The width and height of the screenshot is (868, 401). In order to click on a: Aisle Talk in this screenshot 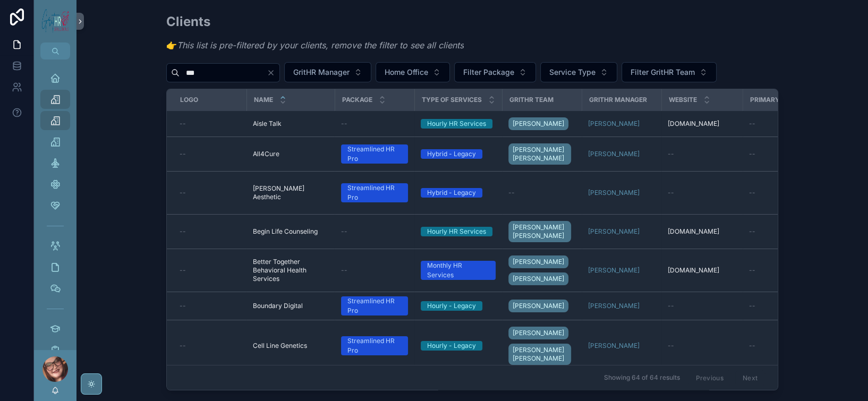, I will do `click(290, 124)`.